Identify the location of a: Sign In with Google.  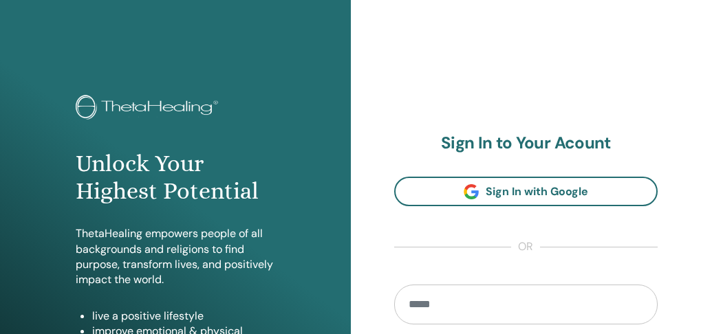
(526, 191).